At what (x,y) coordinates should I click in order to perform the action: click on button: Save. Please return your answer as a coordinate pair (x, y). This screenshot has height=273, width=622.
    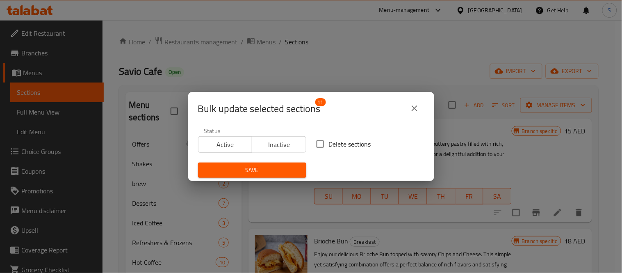
    Looking at the image, I should click on (252, 170).